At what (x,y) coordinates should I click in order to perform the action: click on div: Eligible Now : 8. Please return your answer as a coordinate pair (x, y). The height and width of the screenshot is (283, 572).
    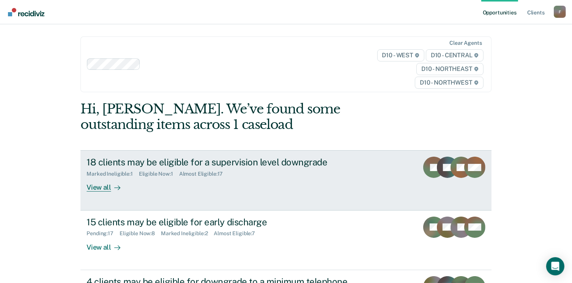
    Looking at the image, I should click on (140, 233).